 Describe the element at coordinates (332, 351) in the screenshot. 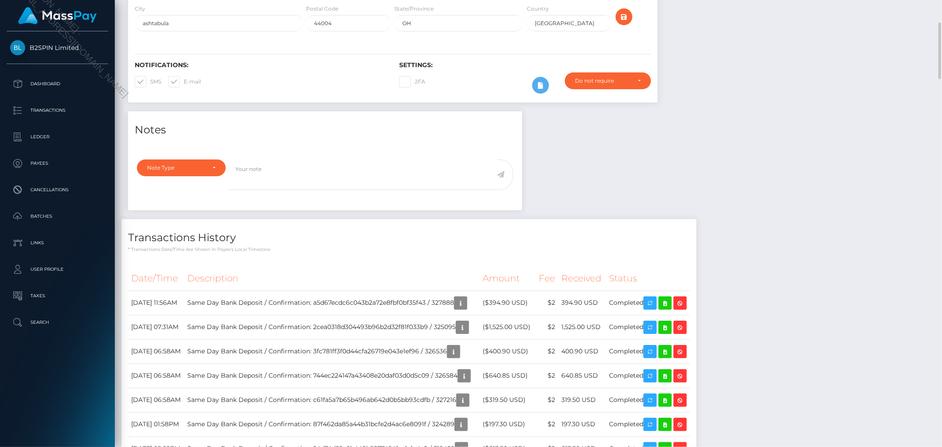

I see `td: Same Day Bank Deposit / Confirmation: 3fc781ff3f0d44cfa26719e043e1ef96 / 326536` at that location.